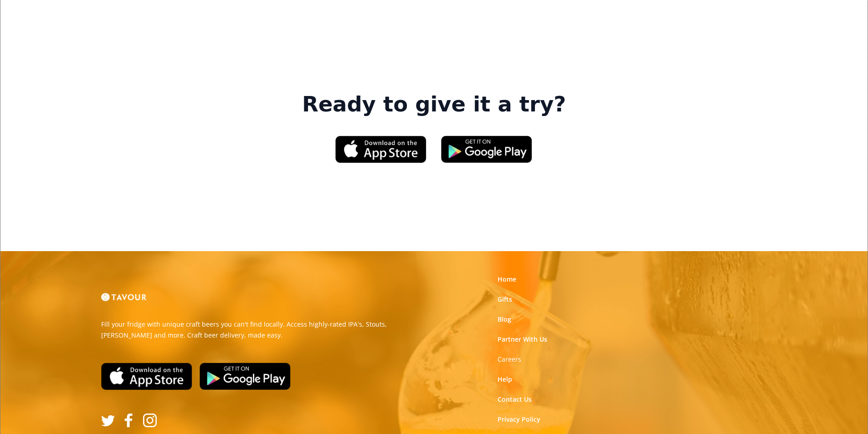  Describe the element at coordinates (264, 330) in the screenshot. I see `p: Fill your fridge with unique craft beers you can't find locally. Access highly-rated IPA's, Stout...` at that location.